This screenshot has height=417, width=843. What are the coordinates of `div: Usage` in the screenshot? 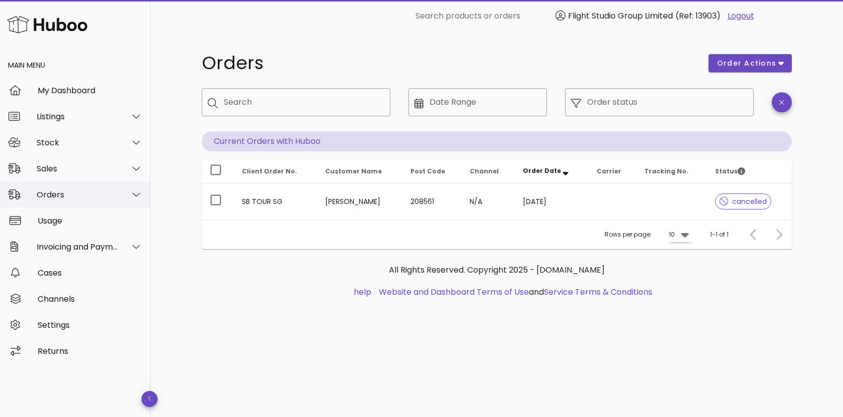 It's located at (90, 221).